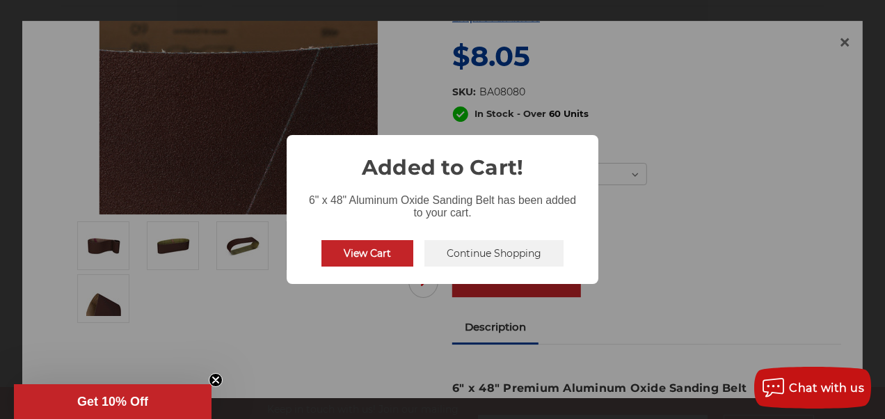  What do you see at coordinates (367, 253) in the screenshot?
I see `button: View Cart` at bounding box center [367, 253].